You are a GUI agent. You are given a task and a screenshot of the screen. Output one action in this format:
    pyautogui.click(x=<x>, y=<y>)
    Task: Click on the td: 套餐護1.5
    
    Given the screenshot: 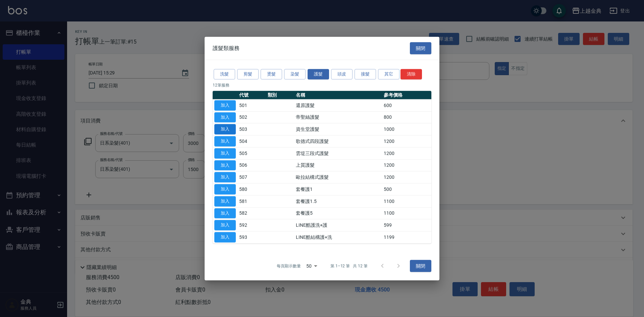 What is the action you would take?
    pyautogui.click(x=338, y=201)
    